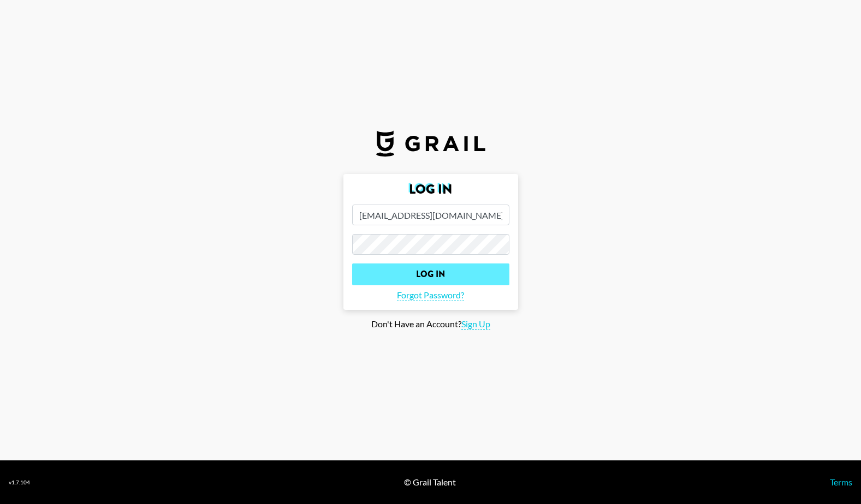 The height and width of the screenshot is (504, 861). What do you see at coordinates (431, 215) in the screenshot?
I see `input: Email` at bounding box center [431, 215].